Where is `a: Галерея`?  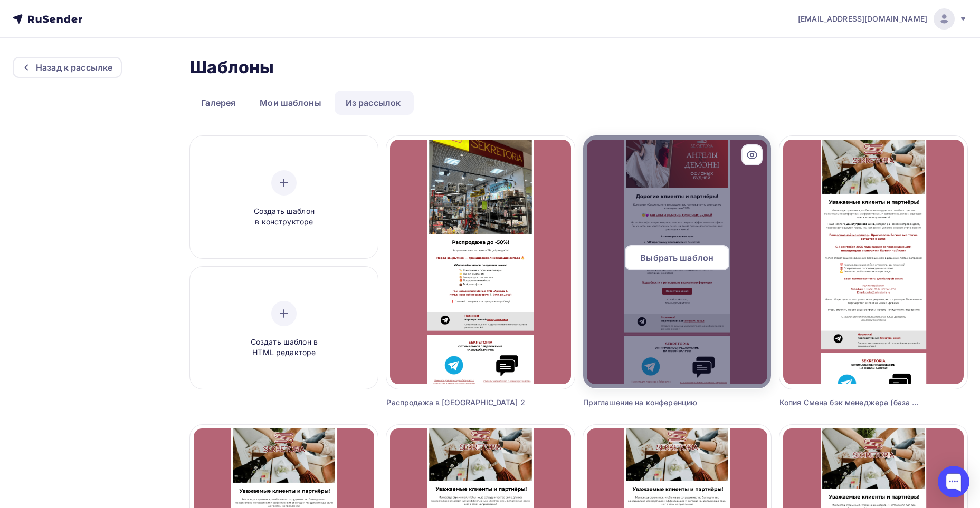 a: Галерея is located at coordinates (218, 103).